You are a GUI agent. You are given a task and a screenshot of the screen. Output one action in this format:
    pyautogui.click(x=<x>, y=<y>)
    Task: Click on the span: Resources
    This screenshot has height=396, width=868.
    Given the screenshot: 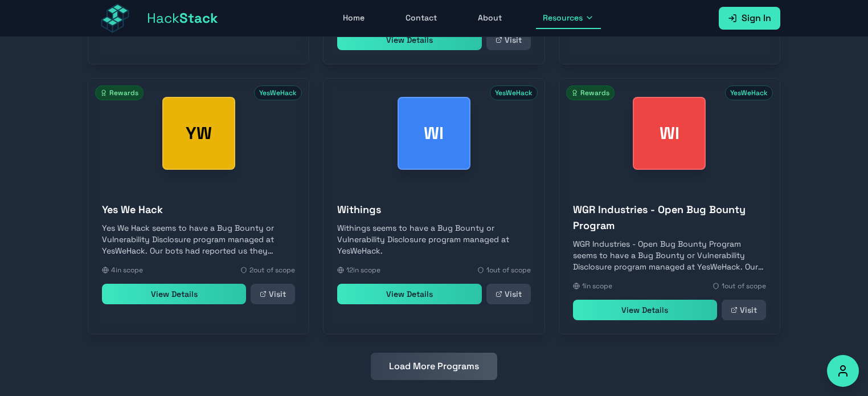 What is the action you would take?
    pyautogui.click(x=563, y=18)
    